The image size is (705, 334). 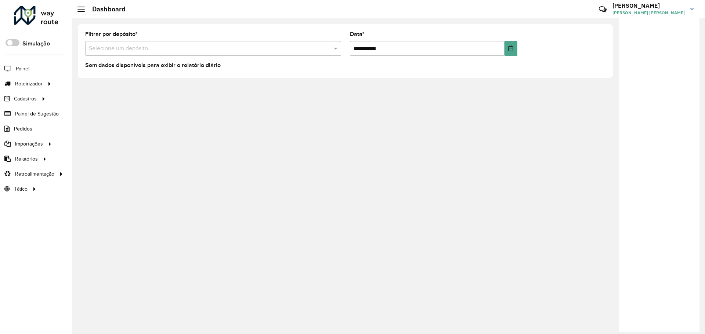 What do you see at coordinates (22, 69) in the screenshot?
I see `span: Painel` at bounding box center [22, 69].